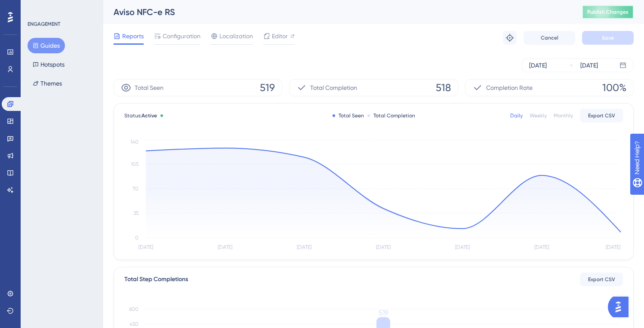 The image size is (644, 328). Describe the element at coordinates (608, 12) in the screenshot. I see `button: Publish Changes` at that location.